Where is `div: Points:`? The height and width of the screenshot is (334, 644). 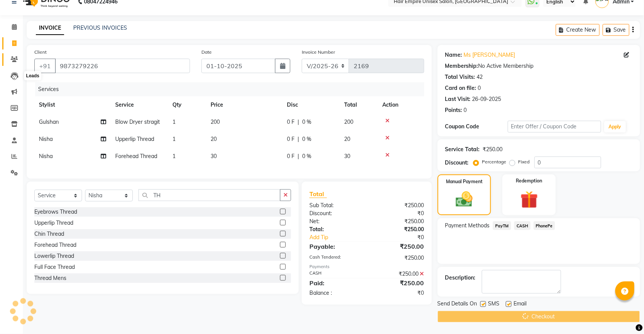
div: Points: is located at coordinates (454, 110).